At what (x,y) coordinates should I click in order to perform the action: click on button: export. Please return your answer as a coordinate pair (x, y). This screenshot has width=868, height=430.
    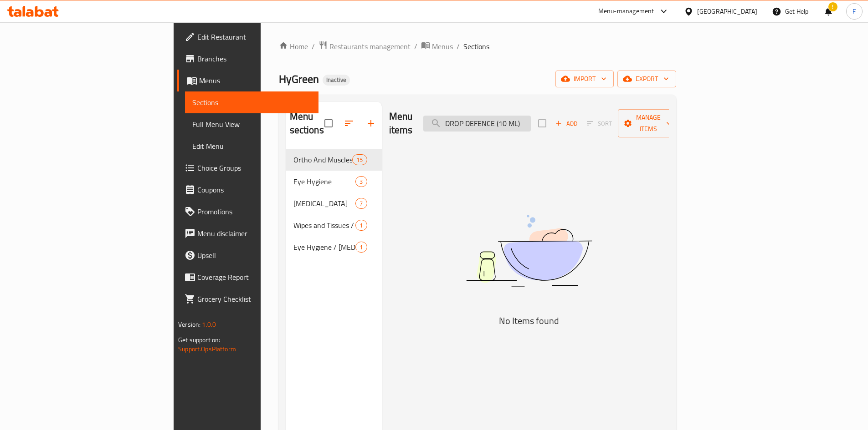
    Looking at the image, I should click on (647, 79).